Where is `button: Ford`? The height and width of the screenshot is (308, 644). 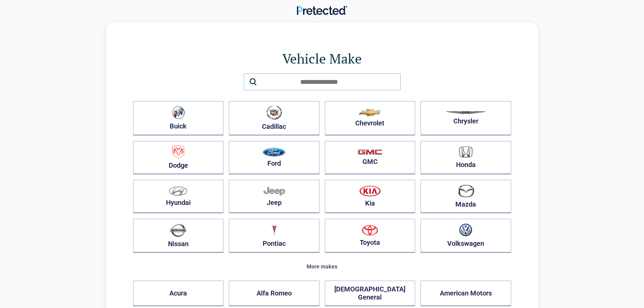
button: Ford is located at coordinates (274, 158).